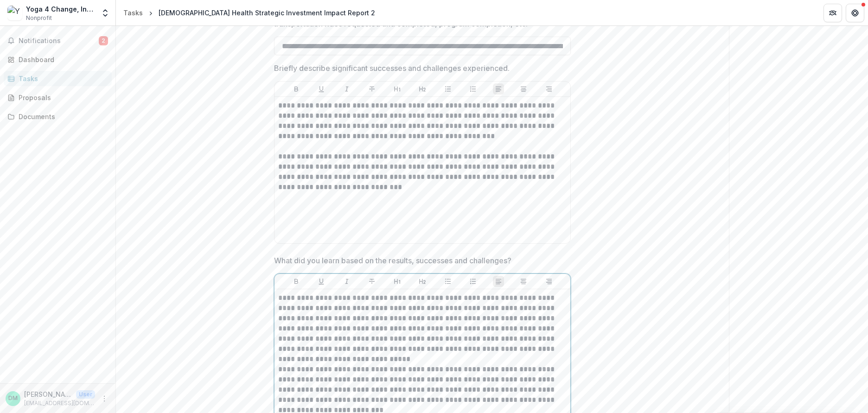  Describe the element at coordinates (105, 13) in the screenshot. I see `button: Open entity switcher` at that location.